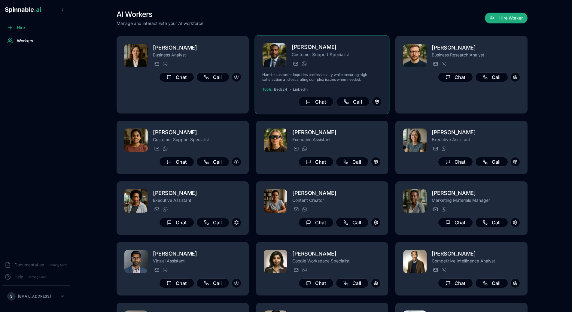 This screenshot has width=572, height=312. I want to click on button: Hire Worker, so click(506, 18).